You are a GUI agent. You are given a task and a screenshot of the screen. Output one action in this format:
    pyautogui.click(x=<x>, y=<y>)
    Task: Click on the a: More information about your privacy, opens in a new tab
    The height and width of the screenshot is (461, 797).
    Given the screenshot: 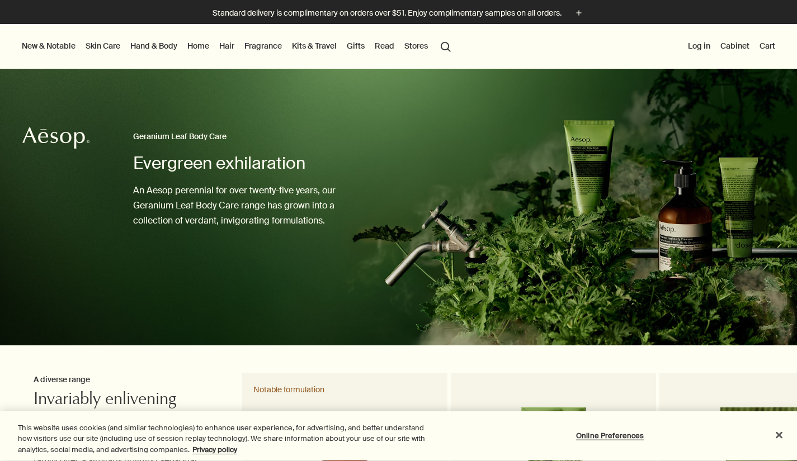 What is the action you would take?
    pyautogui.click(x=215, y=450)
    